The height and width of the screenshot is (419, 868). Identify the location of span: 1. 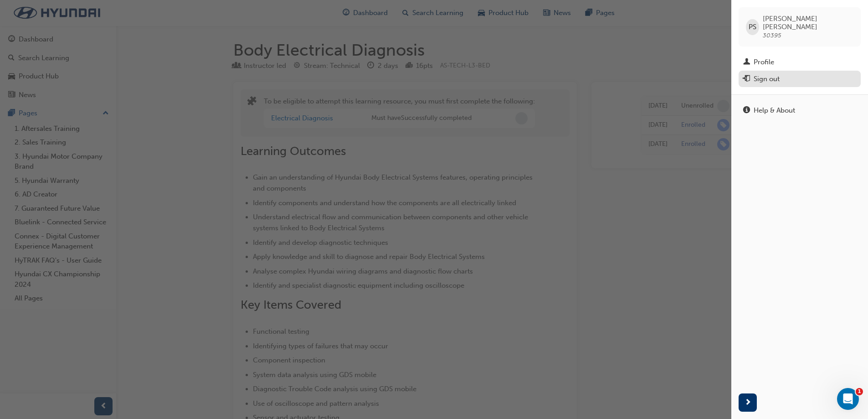
(859, 391).